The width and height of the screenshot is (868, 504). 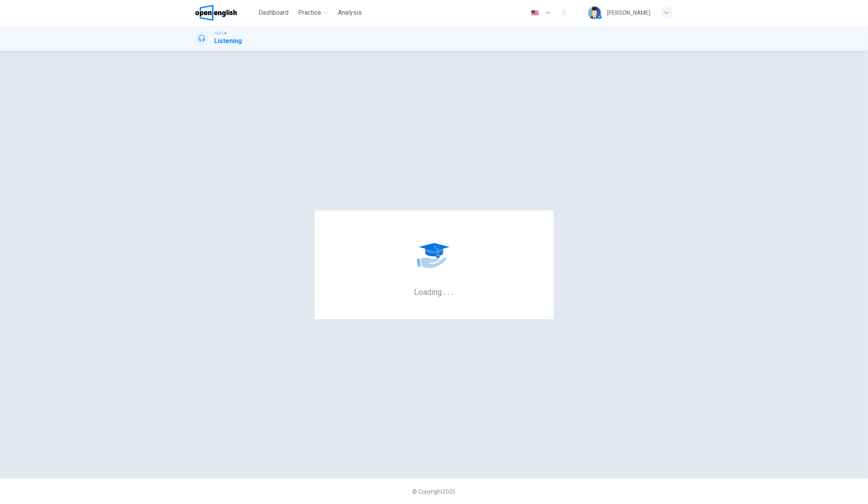 What do you see at coordinates (216, 13) in the screenshot?
I see `img: OpenEnglish logo` at bounding box center [216, 13].